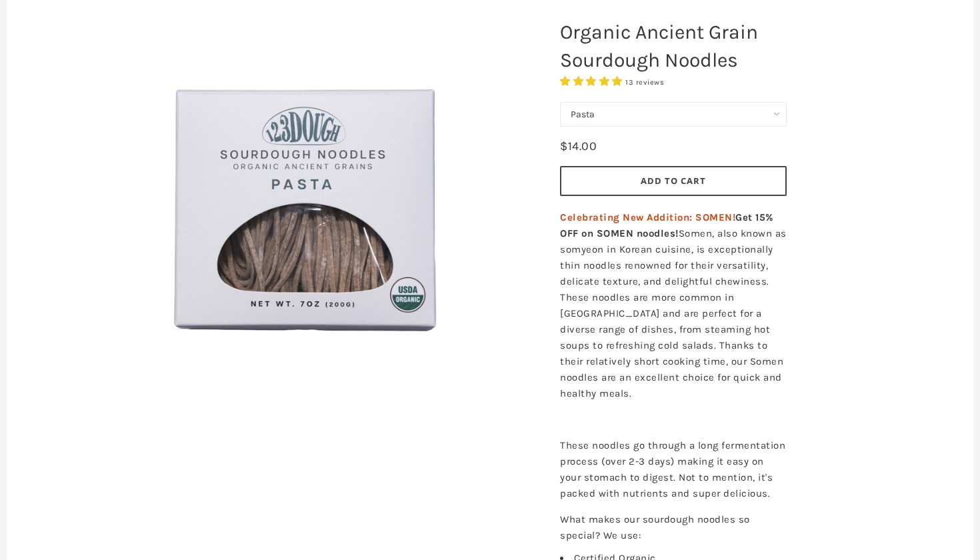 The height and width of the screenshot is (560, 980). Describe the element at coordinates (578, 146) in the screenshot. I see `div: $14.00` at that location.